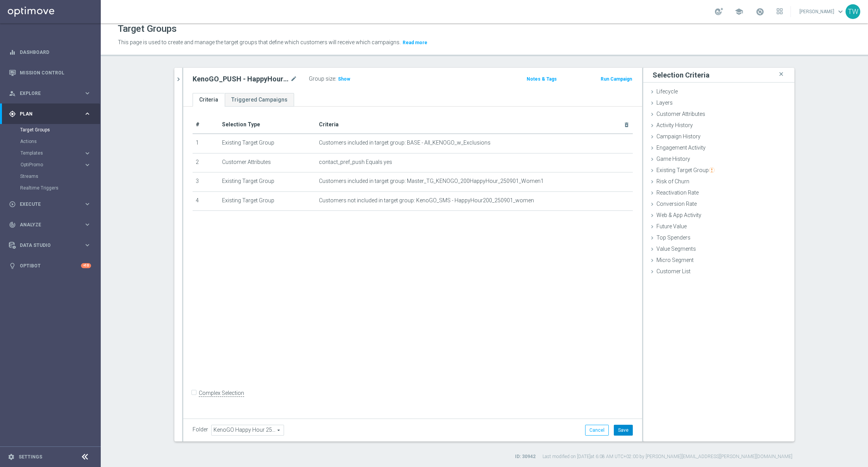 The image size is (868, 467). Describe the element at coordinates (50, 176) in the screenshot. I see `a: Streams` at that location.